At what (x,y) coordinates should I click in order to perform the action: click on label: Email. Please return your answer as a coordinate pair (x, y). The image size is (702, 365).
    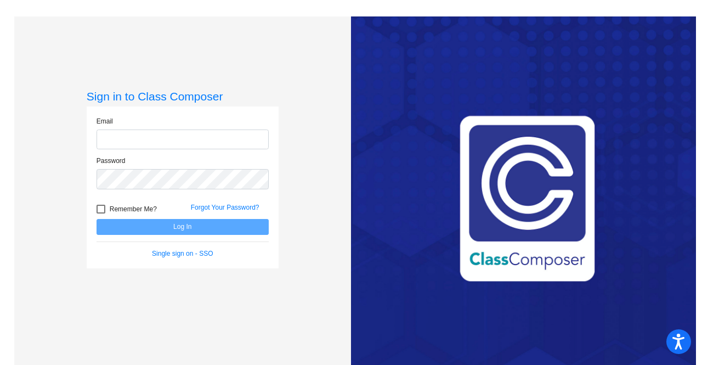
    Looking at the image, I should click on (105, 121).